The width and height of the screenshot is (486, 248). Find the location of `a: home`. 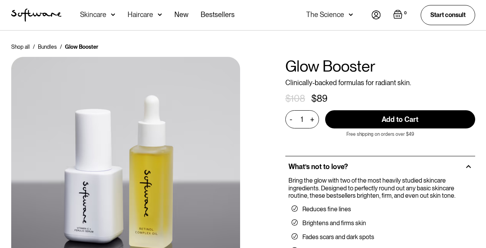

a: home is located at coordinates (36, 15).